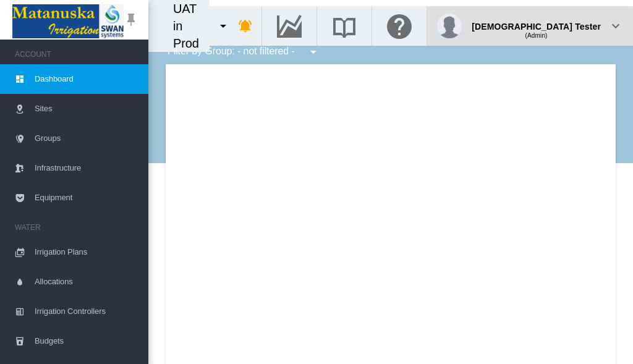 The height and width of the screenshot is (364, 633). What do you see at coordinates (86, 252) in the screenshot?
I see `span: Irrigation Plans` at bounding box center [86, 252].